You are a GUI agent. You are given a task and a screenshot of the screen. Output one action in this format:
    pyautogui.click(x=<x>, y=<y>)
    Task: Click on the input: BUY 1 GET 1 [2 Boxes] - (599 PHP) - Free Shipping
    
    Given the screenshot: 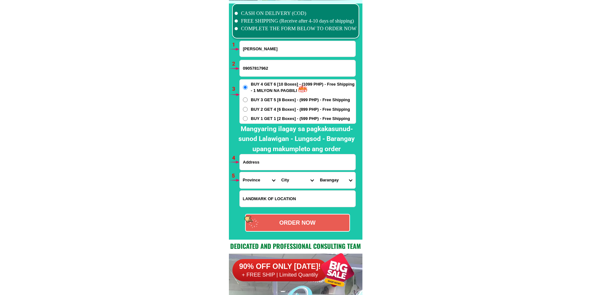 What is the action you would take?
    pyautogui.click(x=245, y=118)
    